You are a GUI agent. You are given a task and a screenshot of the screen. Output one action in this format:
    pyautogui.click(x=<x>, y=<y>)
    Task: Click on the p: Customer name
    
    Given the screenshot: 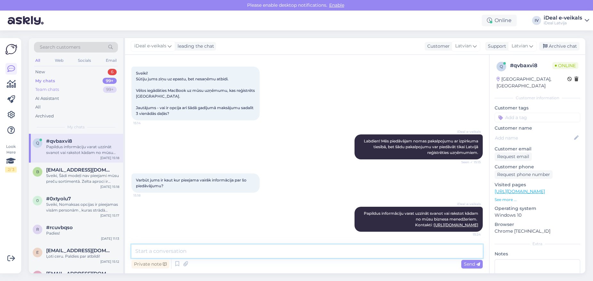 What is the action you would take?
    pyautogui.click(x=537, y=128)
    